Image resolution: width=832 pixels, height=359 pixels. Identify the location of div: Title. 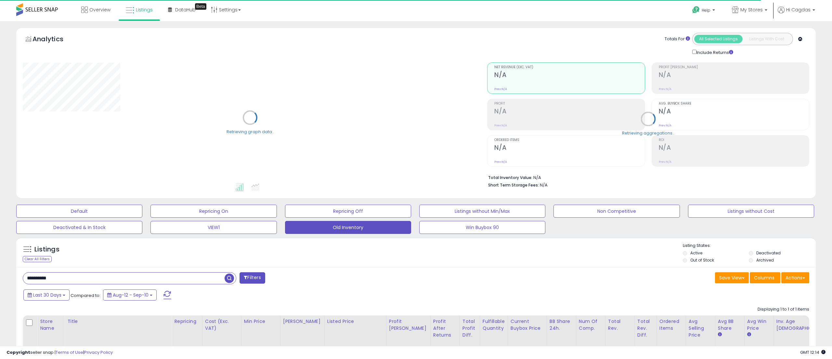
(118, 322).